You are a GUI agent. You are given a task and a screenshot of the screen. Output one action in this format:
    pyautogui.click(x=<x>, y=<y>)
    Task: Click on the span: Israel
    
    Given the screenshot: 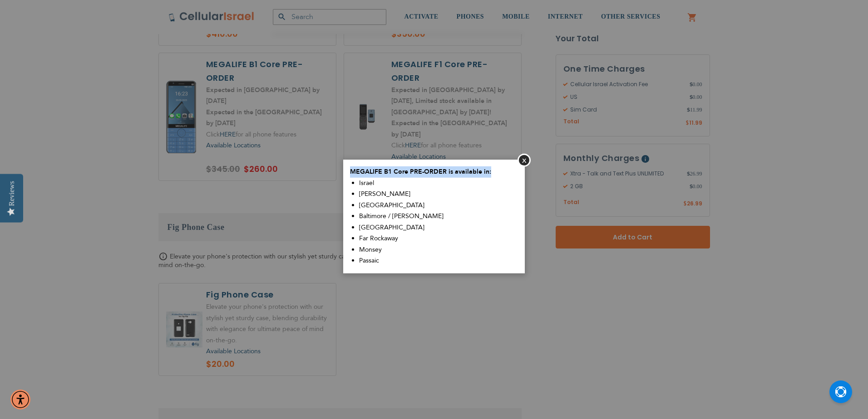 What is the action you would take?
    pyautogui.click(x=366, y=183)
    